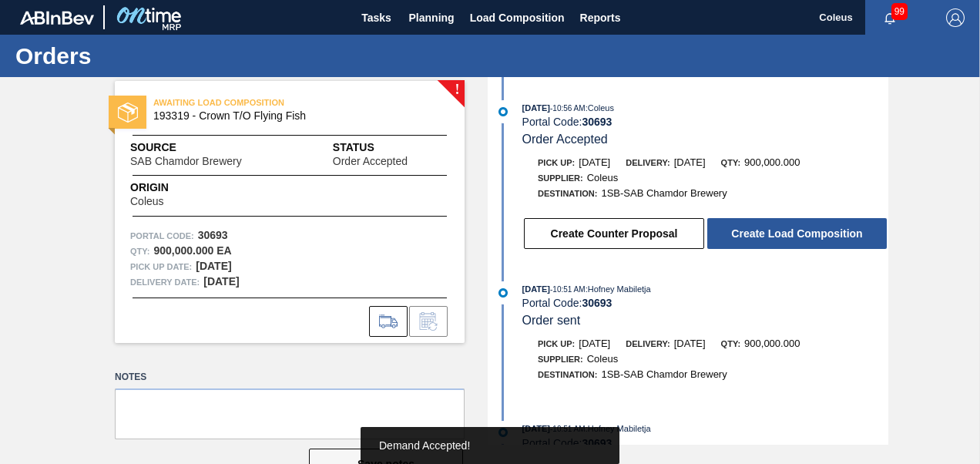  I want to click on span: Order sent, so click(552, 320).